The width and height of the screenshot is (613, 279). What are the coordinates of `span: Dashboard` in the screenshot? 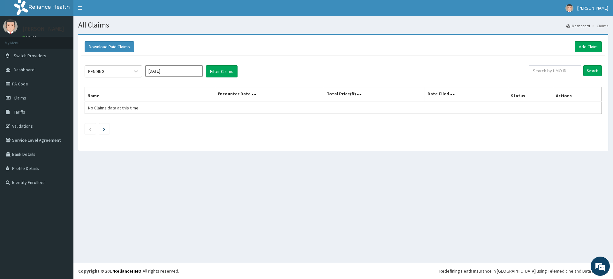 It's located at (24, 70).